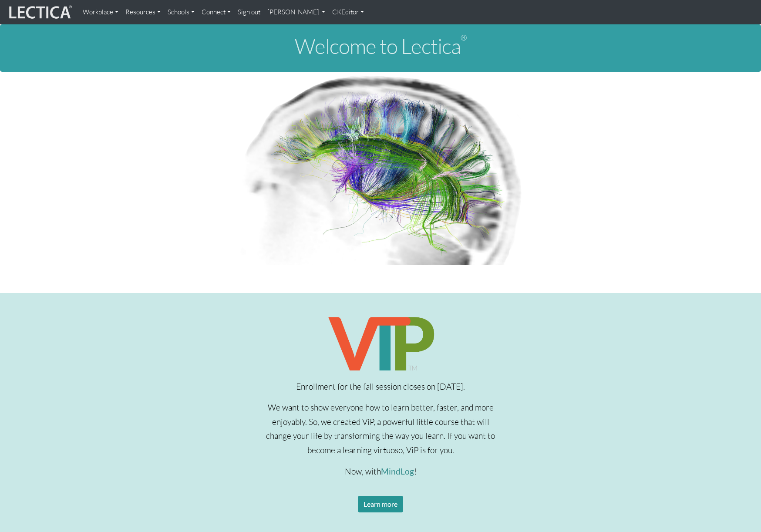 The width and height of the screenshot is (761, 532). Describe the element at coordinates (216, 12) in the screenshot. I see `a: Connect` at that location.